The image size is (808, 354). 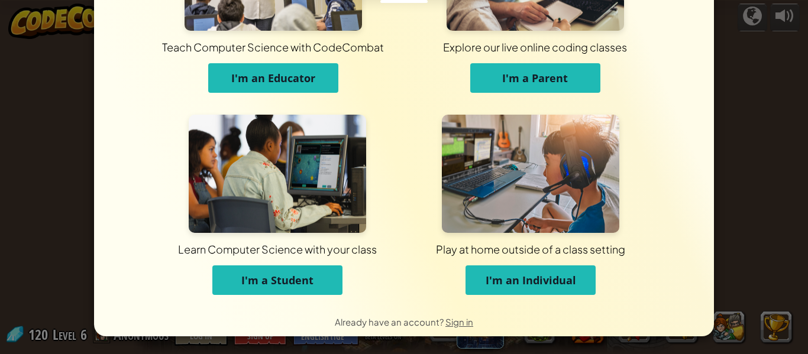 What do you see at coordinates (277, 174) in the screenshot?
I see `img: For Students` at bounding box center [277, 174].